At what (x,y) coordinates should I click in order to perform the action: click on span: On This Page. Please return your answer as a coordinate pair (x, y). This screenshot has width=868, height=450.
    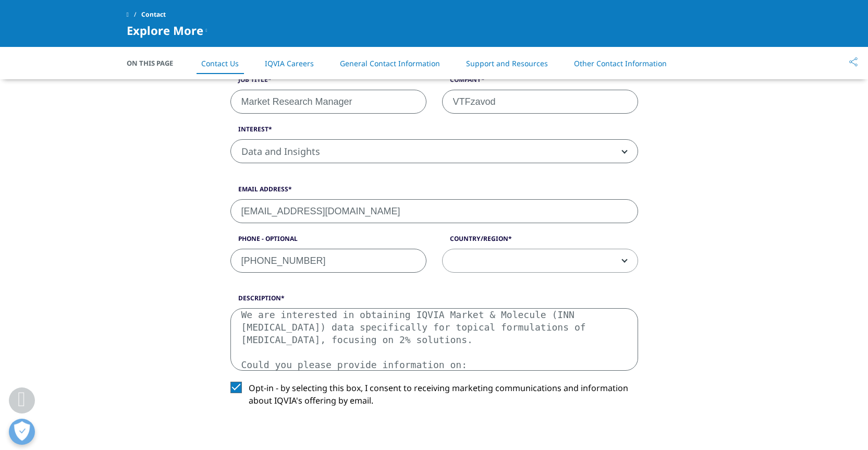
    Looking at the image, I should click on (156, 63).